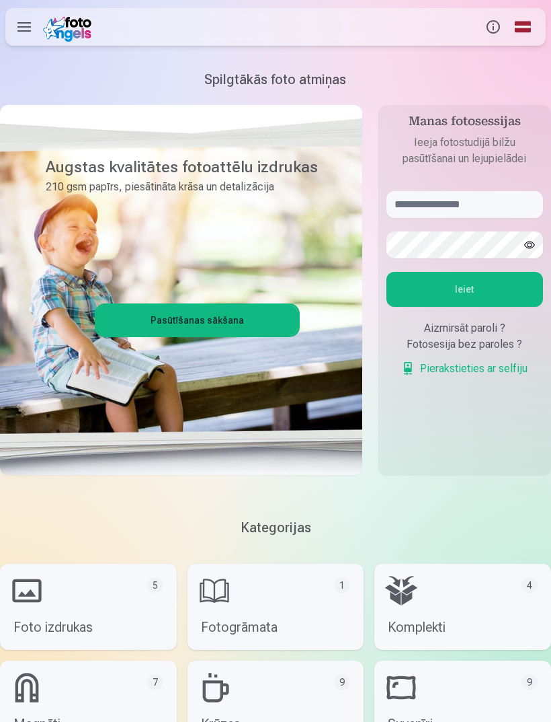 This screenshot has width=551, height=722. Describe the element at coordinates (167, 167) in the screenshot. I see `h3: Augstas kvalitātes fotoattēlu izdrukas` at that location.